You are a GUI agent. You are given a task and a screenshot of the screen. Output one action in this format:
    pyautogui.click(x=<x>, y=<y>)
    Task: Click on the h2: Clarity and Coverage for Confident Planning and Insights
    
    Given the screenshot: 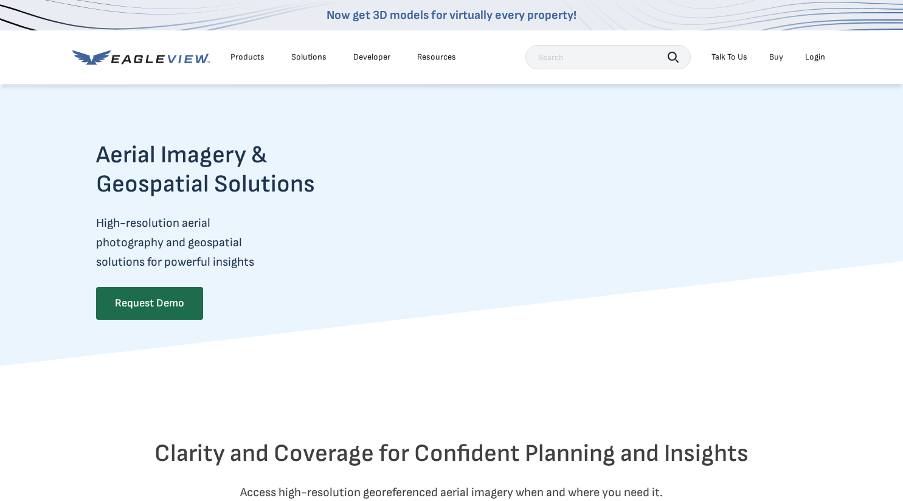 What is the action you would take?
    pyautogui.click(x=452, y=454)
    